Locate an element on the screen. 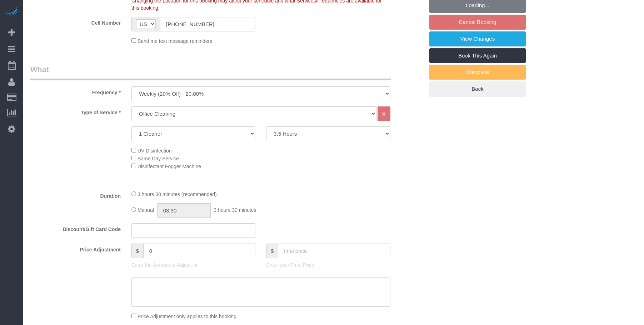  label: Cell Number is located at coordinates (75, 22).